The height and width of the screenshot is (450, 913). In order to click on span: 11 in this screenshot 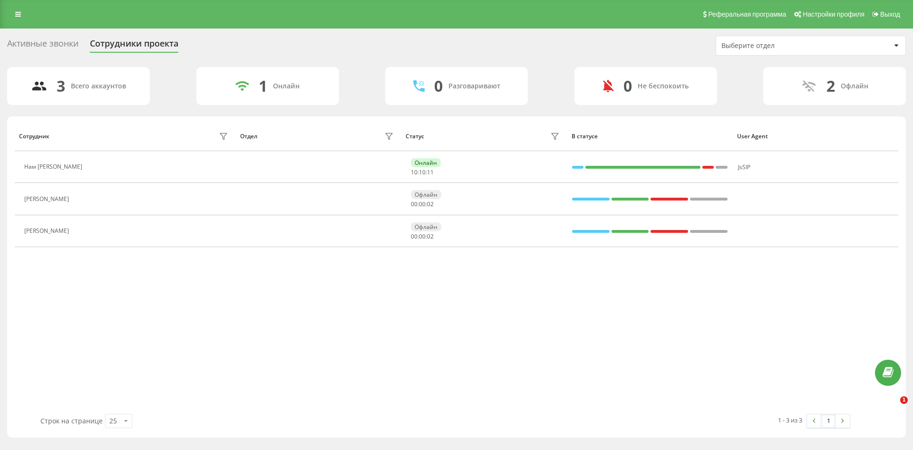, I will do `click(430, 172)`.